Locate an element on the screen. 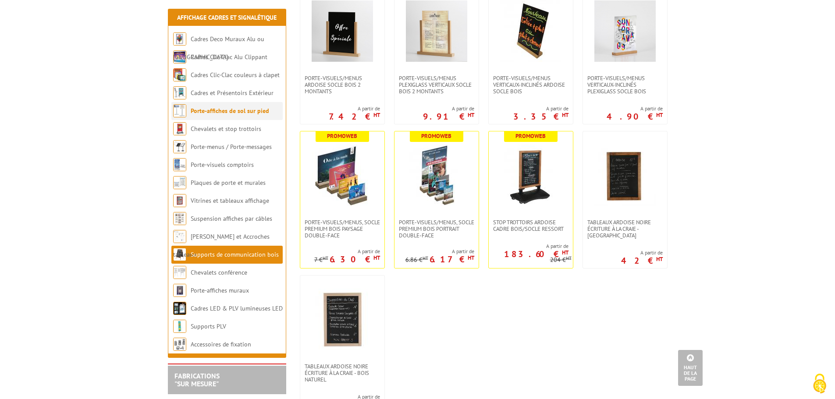 This screenshot has width=835, height=399. a: Porte-Visuels/Menus verticaux-inclinés ardoise socle bois is located at coordinates (531, 85).